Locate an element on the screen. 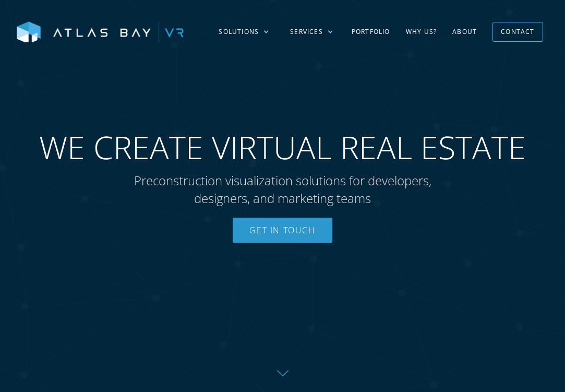 The width and height of the screenshot is (565, 392). a: Portfolio is located at coordinates (371, 32).